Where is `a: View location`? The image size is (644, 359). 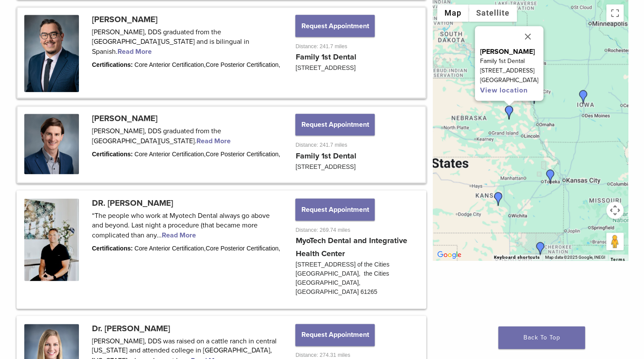 a: View location is located at coordinates (504, 91).